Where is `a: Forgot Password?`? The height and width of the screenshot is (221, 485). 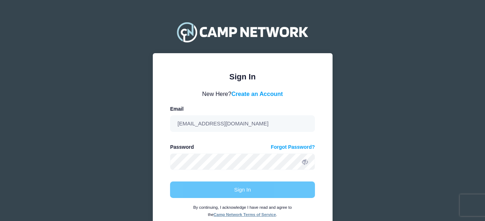
a: Forgot Password? is located at coordinates (292, 147).